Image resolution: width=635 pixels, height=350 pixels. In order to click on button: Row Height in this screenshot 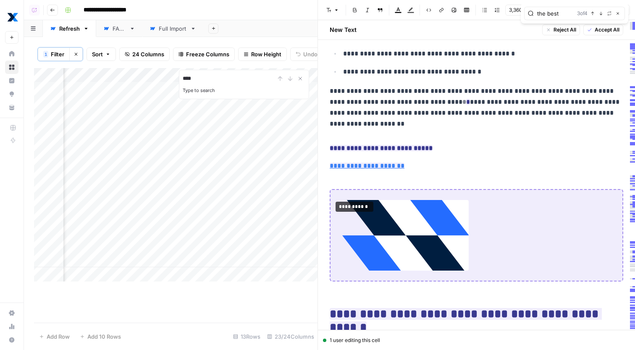, I will do `click(263, 54)`.